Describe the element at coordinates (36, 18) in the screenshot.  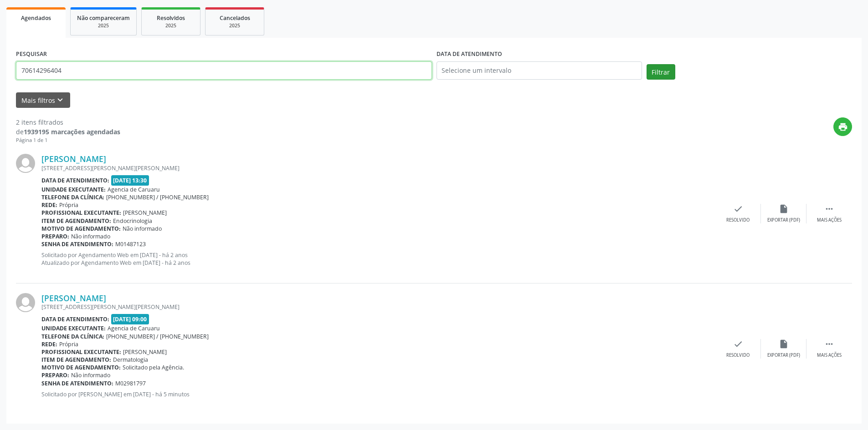
I see `span: Agendados` at that location.